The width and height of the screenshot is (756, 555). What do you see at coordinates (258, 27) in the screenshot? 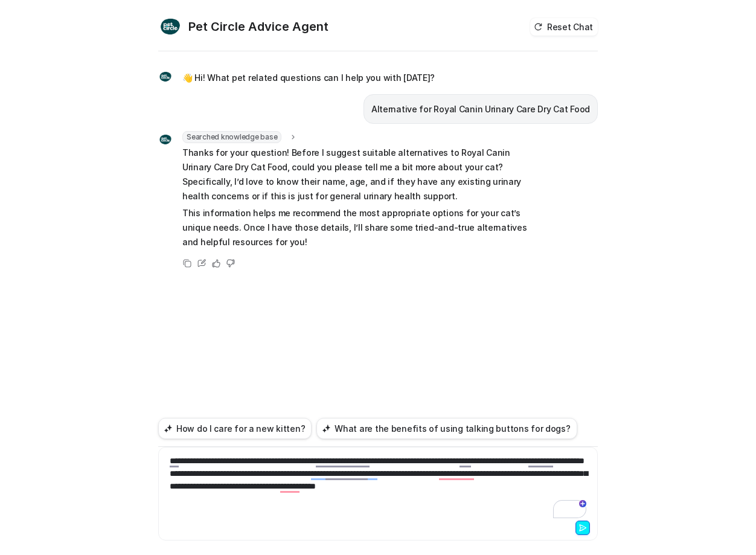
I see `h2: Pet Circle Advice Agent` at bounding box center [258, 27].